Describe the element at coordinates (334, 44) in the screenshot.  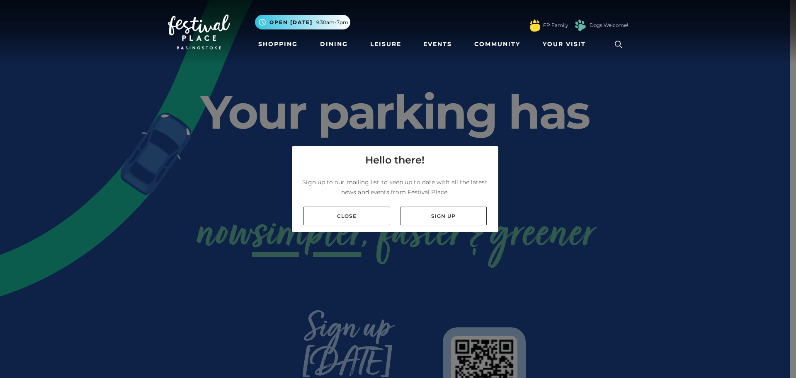
I see `a: Dining` at that location.